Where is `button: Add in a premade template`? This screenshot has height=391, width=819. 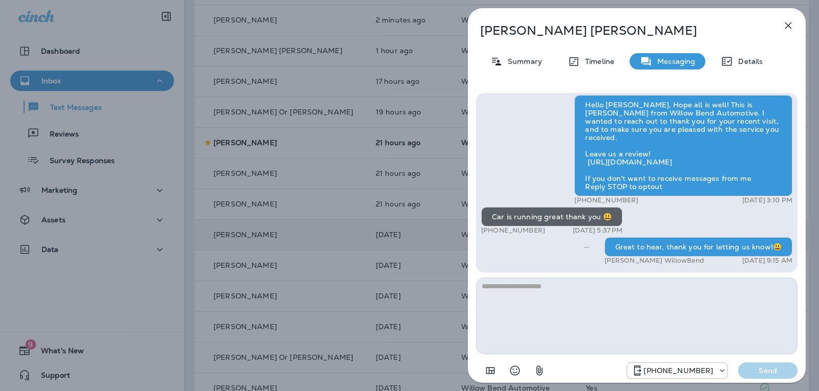 button: Add in a premade template is located at coordinates (490, 371).